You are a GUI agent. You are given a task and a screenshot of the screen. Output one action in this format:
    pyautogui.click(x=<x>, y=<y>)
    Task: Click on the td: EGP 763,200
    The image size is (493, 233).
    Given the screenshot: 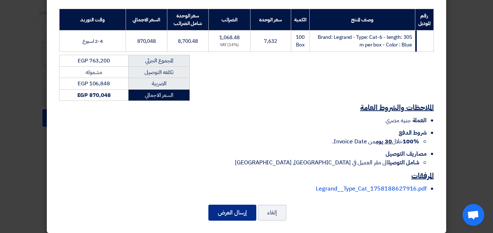 What is the action you would take?
    pyautogui.click(x=94, y=61)
    